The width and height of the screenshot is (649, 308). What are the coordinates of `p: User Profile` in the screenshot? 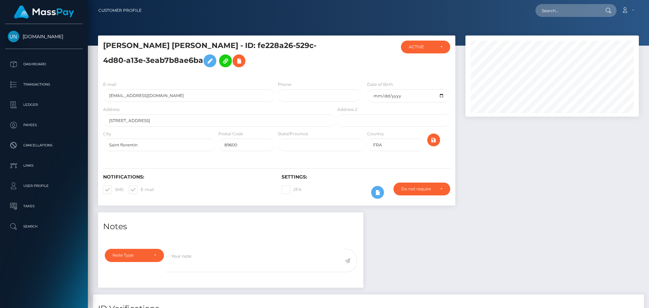 It's located at (44, 186).